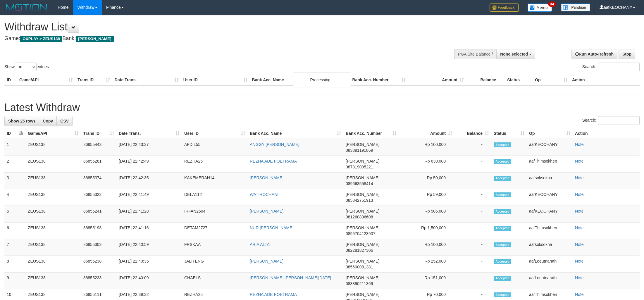 The width and height of the screenshot is (644, 300). Describe the element at coordinates (65, 121) in the screenshot. I see `a: CSV` at that location.